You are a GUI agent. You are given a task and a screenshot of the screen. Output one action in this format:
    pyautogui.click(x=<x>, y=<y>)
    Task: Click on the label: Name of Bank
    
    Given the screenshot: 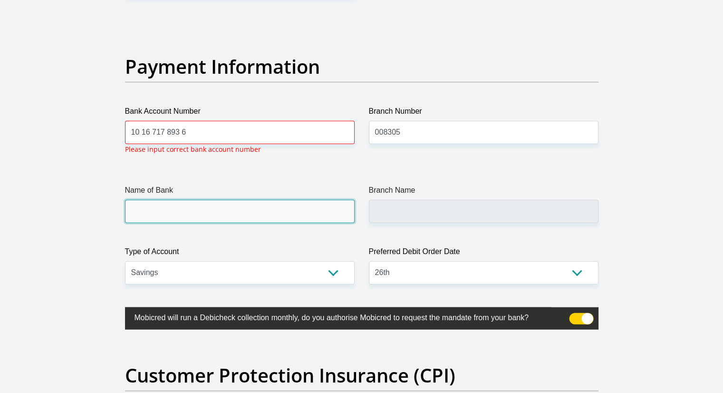 What is the action you would take?
    pyautogui.click(x=240, y=192)
    